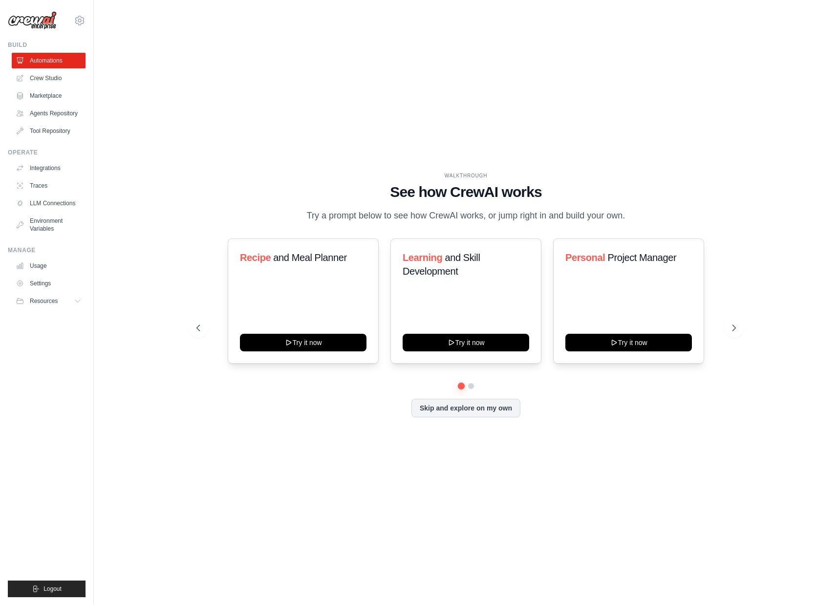 The height and width of the screenshot is (605, 838). What do you see at coordinates (48, 61) in the screenshot?
I see `a: Automations` at bounding box center [48, 61].